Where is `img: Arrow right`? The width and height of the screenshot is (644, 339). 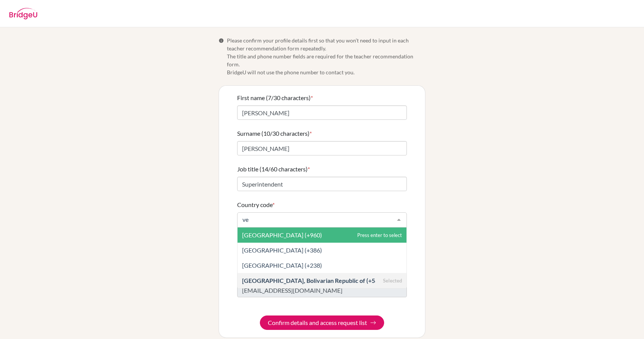 img: Arrow right is located at coordinates (373, 323).